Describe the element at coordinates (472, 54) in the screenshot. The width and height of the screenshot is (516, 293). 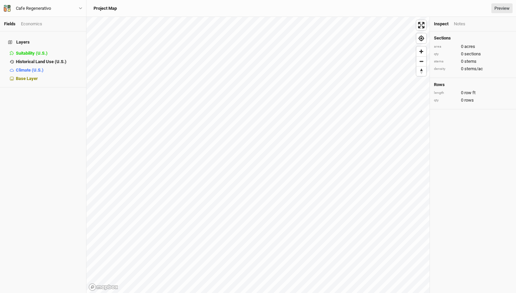
I see `span: sections` at that location.